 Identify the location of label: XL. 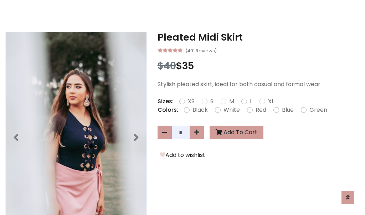
(271, 102).